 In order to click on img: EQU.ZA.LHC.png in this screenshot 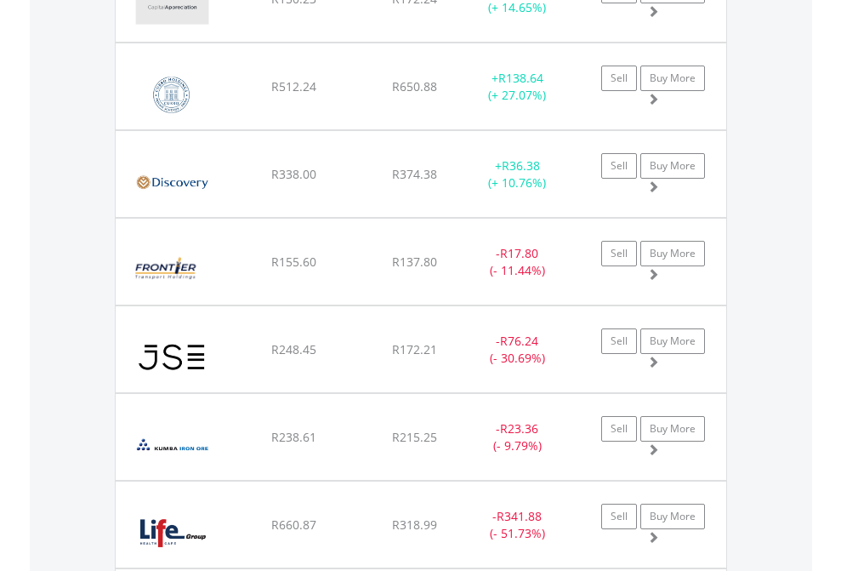, I will do `click(172, 532)`.